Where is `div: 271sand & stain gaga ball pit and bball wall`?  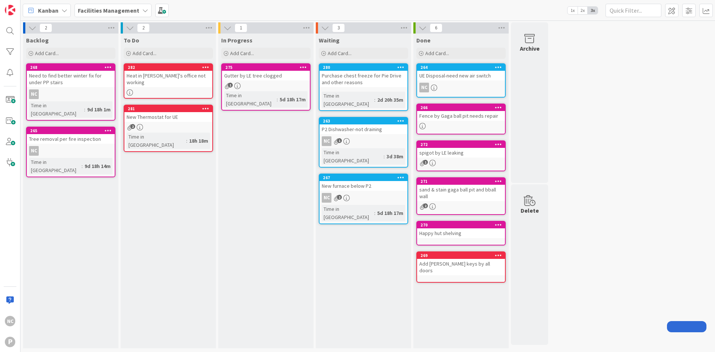
div: 271sand & stain gaga ball pit and bball wall is located at coordinates (461, 190).